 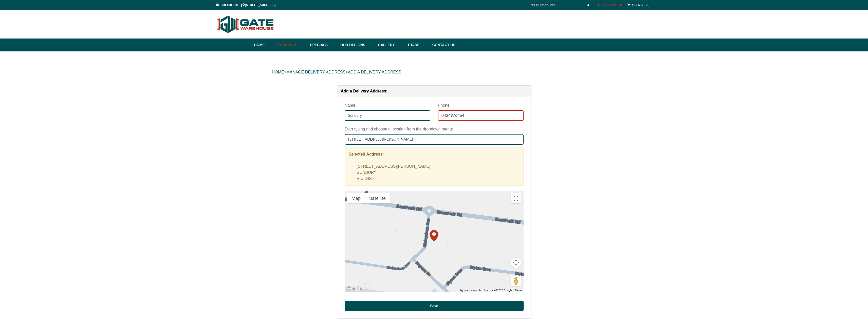 What do you see at coordinates (516, 281) in the screenshot?
I see `button: Drag Pegman onto the map to open Street View` at bounding box center [516, 281].